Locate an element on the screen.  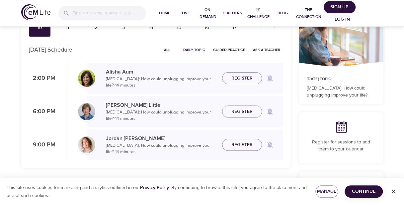
button: Daily Topic is located at coordinates (194, 50).